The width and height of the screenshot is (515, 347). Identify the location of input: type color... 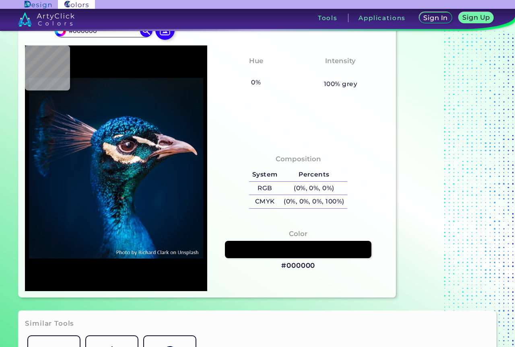
(103, 31).